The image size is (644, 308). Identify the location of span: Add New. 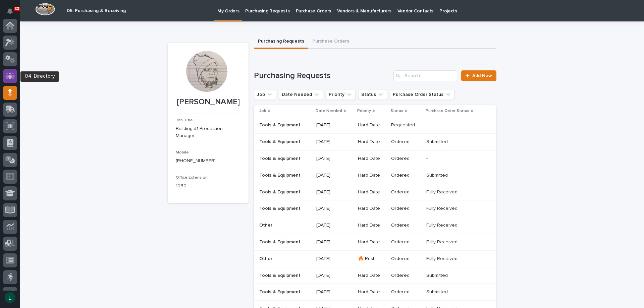
(482, 76).